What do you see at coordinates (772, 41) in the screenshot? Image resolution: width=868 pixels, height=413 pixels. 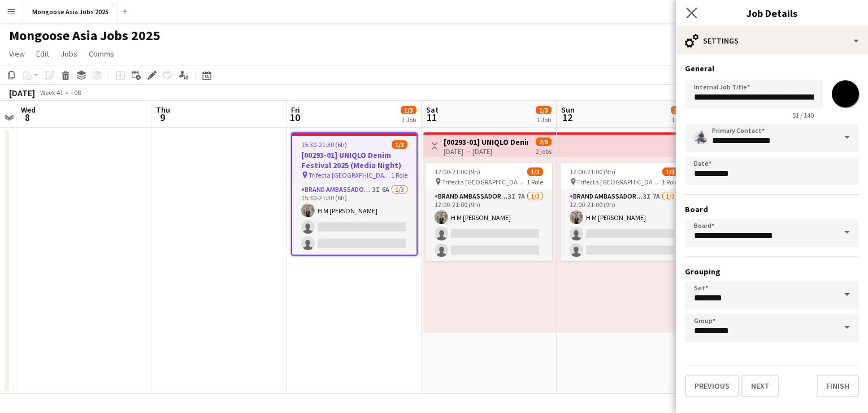 I see `div: Settings` at bounding box center [772, 41].